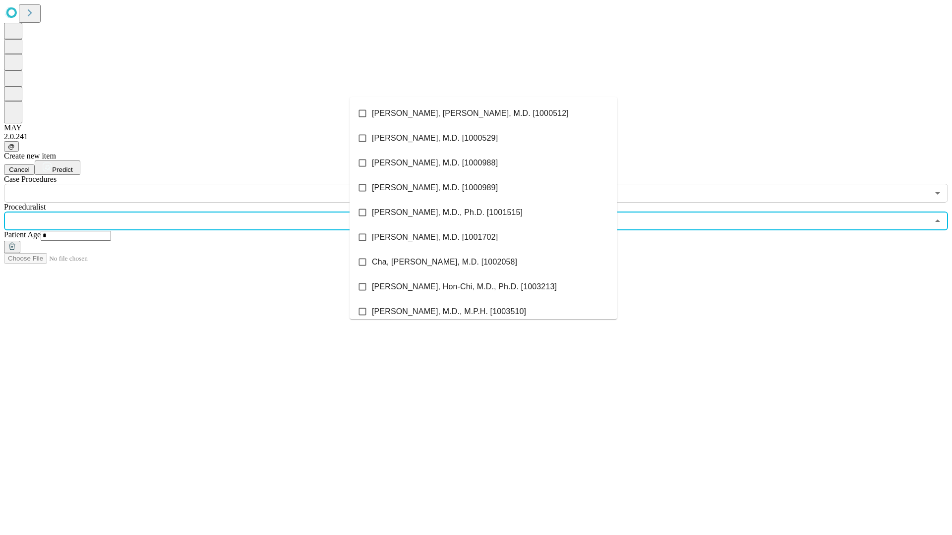  I want to click on span: Create new item, so click(30, 156).